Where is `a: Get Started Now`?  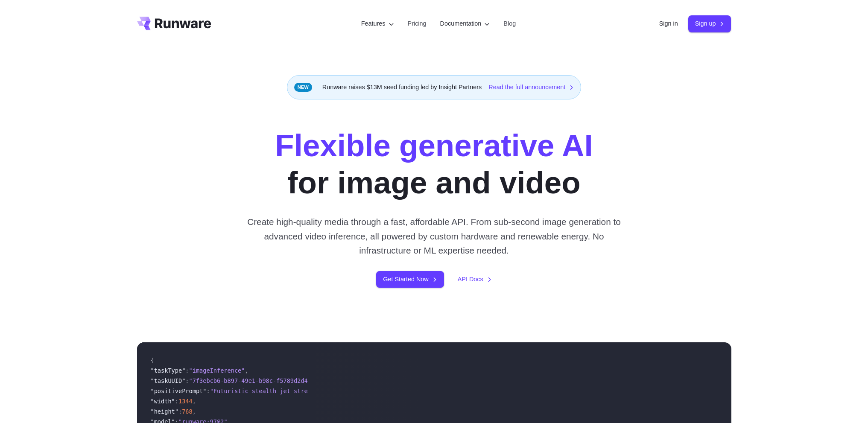
a: Get Started Now is located at coordinates (410, 280).